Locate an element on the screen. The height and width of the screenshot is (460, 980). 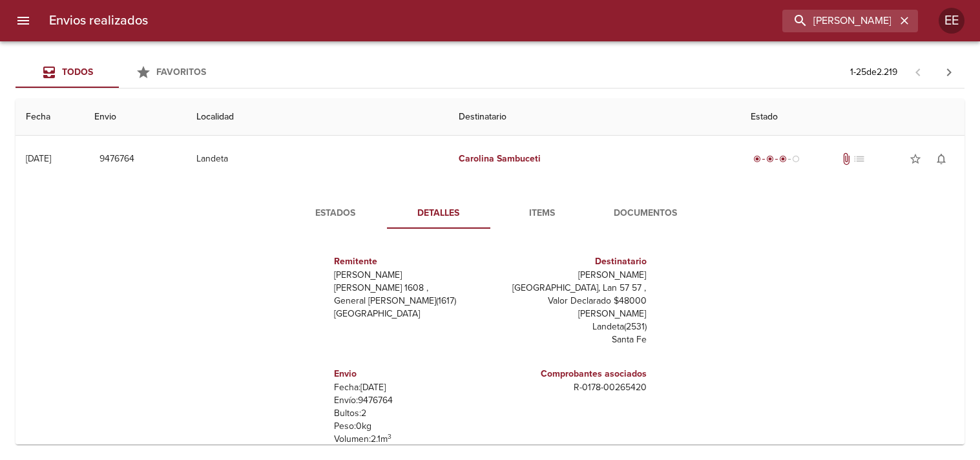
div: En viaje is located at coordinates (776, 159).